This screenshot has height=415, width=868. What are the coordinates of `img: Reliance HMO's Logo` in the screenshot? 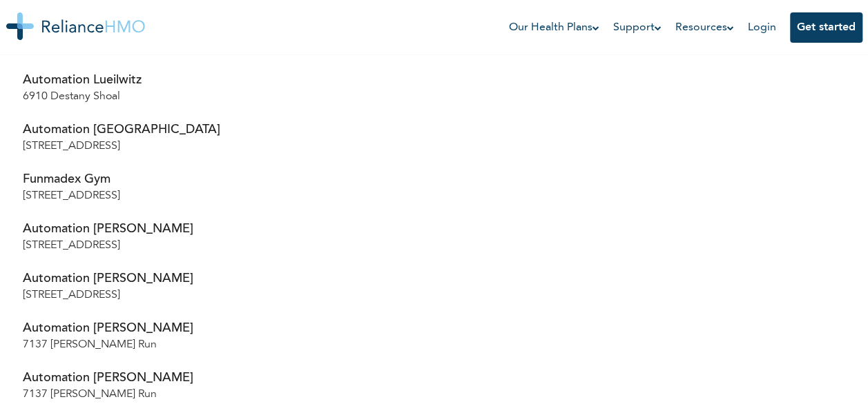 It's located at (75, 27).